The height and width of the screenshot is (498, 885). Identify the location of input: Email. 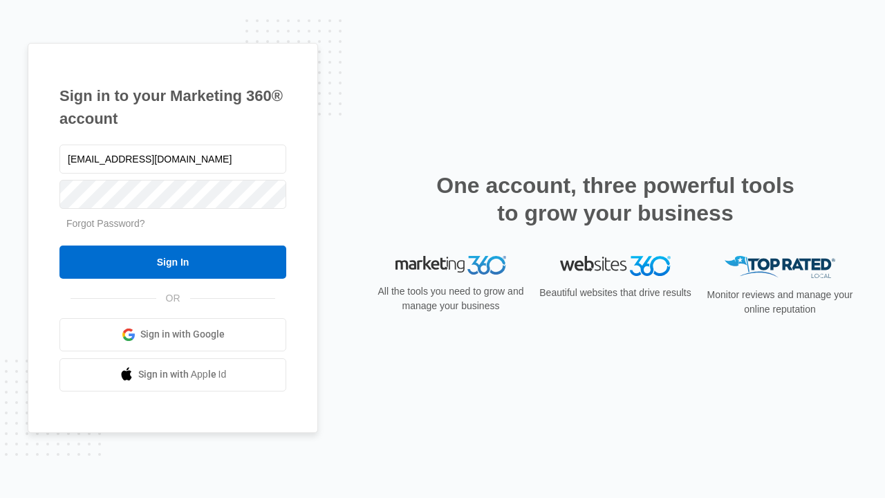
(173, 159).